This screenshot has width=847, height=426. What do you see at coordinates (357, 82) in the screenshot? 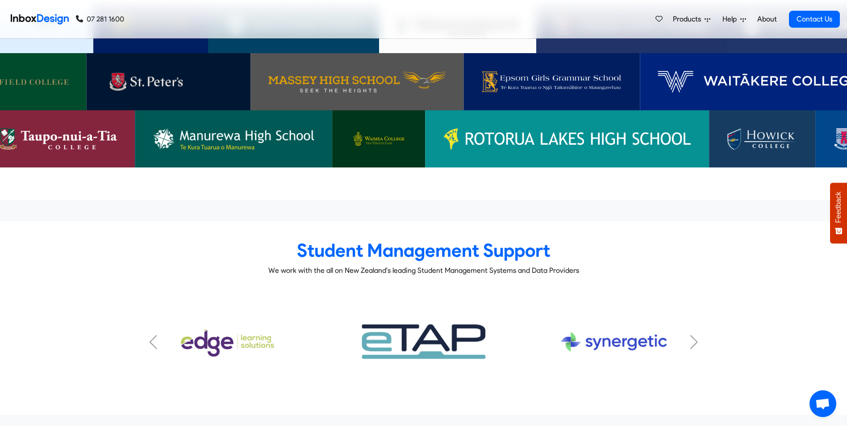
I see `img: Massey High School` at bounding box center [357, 82].